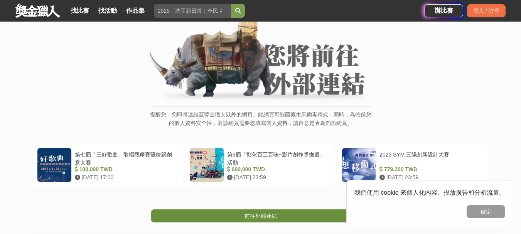 Image resolution: width=521 pixels, height=234 pixels. Describe the element at coordinates (108, 11) in the screenshot. I see `a: 找活動` at that location.